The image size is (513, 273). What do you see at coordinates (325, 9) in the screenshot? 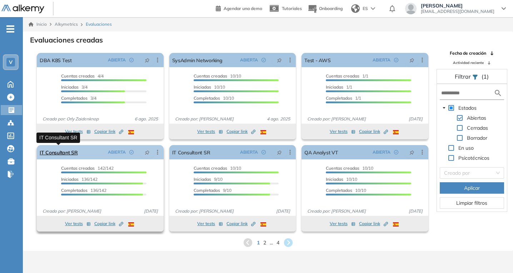
I see `button: Onboarding` at bounding box center [325, 9].